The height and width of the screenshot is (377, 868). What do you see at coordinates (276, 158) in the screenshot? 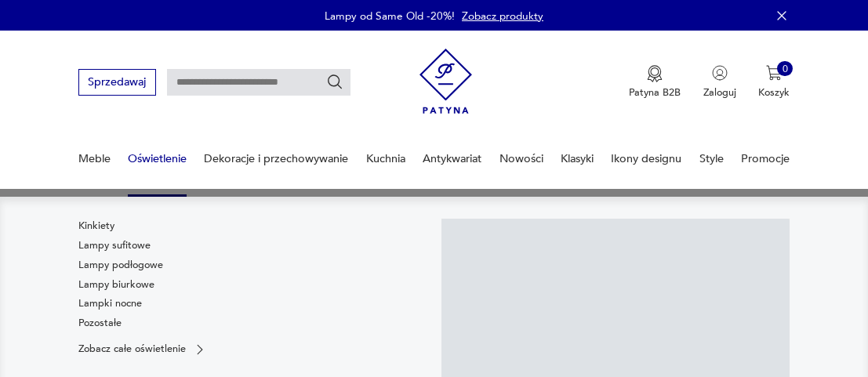
I see `a: Dekoracje i przechowywanie` at bounding box center [276, 158].